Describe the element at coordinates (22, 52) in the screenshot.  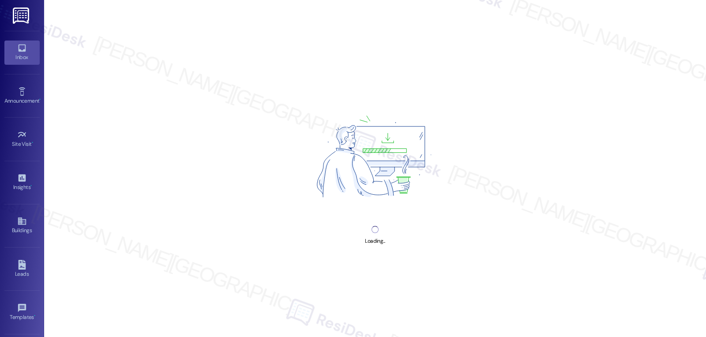
I see `a: Inbox` at that location.